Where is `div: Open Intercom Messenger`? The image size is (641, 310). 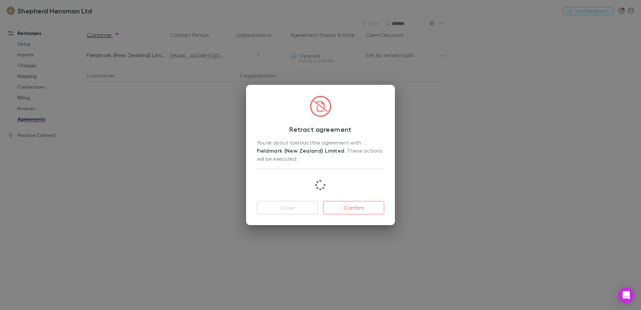
div: Open Intercom Messenger is located at coordinates (627, 295).